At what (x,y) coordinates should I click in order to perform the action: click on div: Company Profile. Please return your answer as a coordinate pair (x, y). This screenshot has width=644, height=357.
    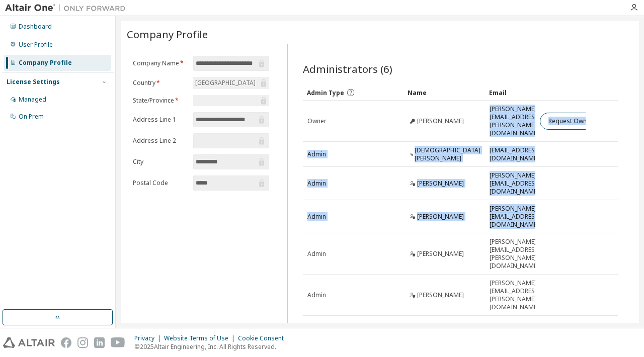
    Looking at the image, I should click on (45, 63).